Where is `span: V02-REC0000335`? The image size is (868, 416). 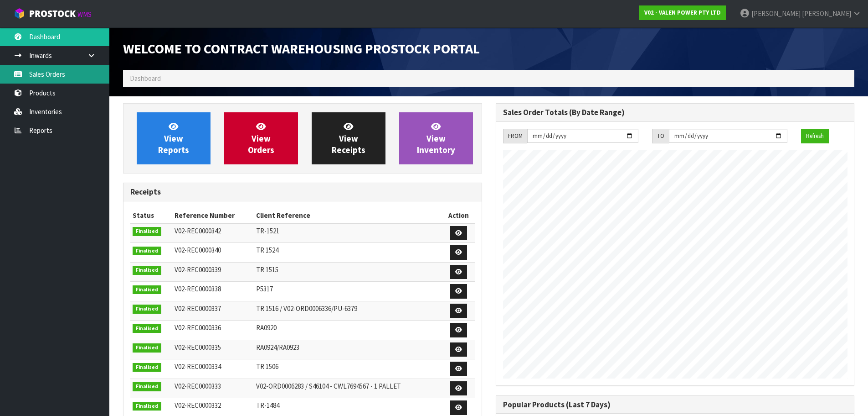 span: V02-REC0000335 is located at coordinates (198, 347).